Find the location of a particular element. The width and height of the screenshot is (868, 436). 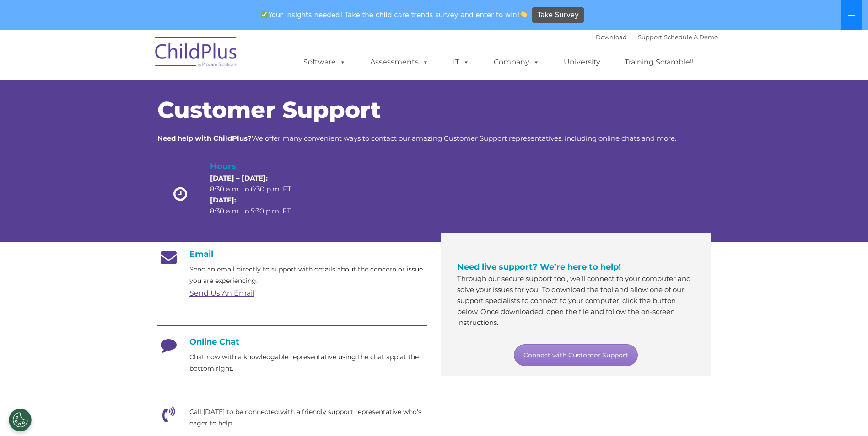

span: Need live support? We’re here to help! is located at coordinates (539, 267).